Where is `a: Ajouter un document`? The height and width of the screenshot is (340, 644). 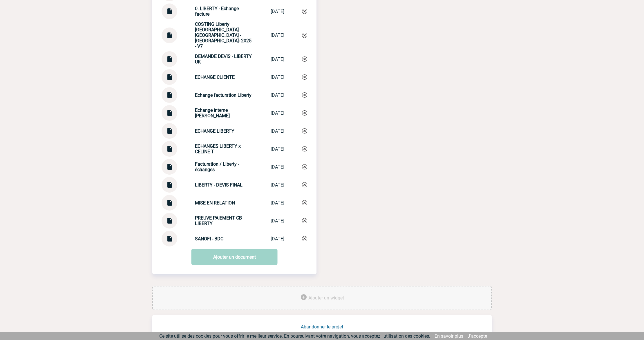
a: Ajouter un document is located at coordinates (234, 257).